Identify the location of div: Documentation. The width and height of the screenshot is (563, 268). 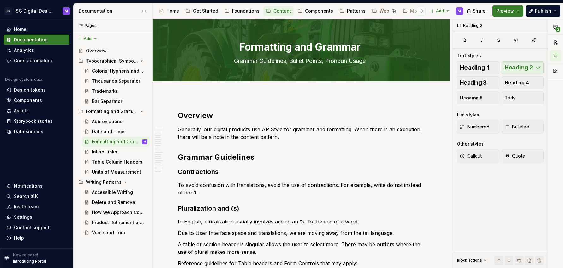
(108, 11).